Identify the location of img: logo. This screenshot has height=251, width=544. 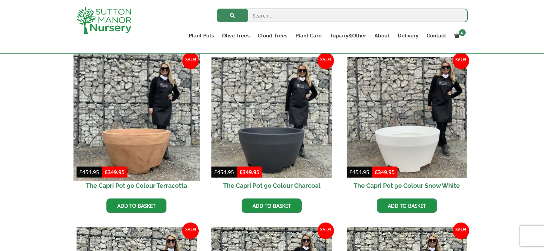
(104, 20).